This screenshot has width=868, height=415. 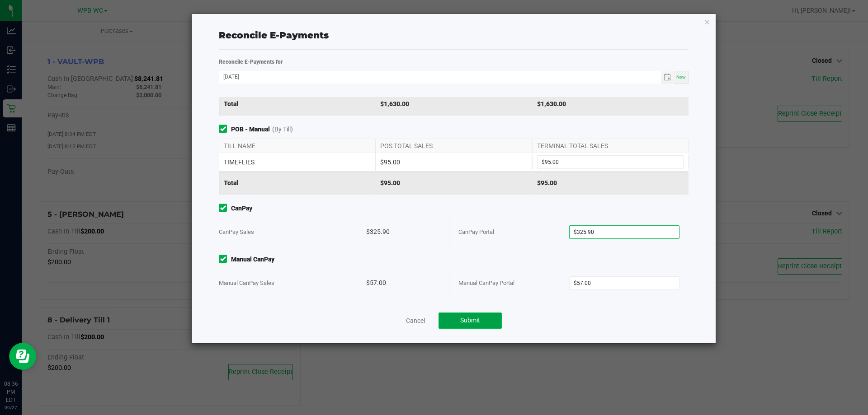 What do you see at coordinates (610, 146) in the screenshot?
I see `div: TERMINAL TOTAL SALES` at bounding box center [610, 146].